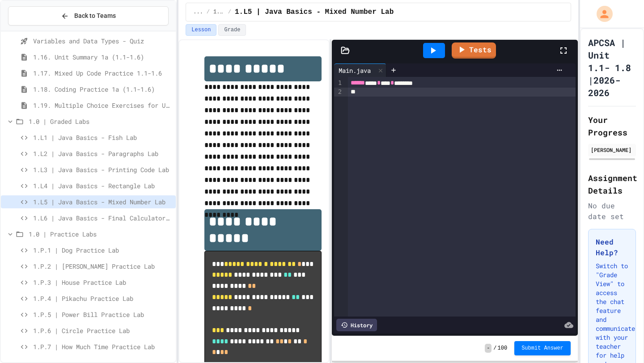  Describe the element at coordinates (103, 73) in the screenshot. I see `span: 1.17. Mixed Up Code Practice 1.1-1.6` at that location.